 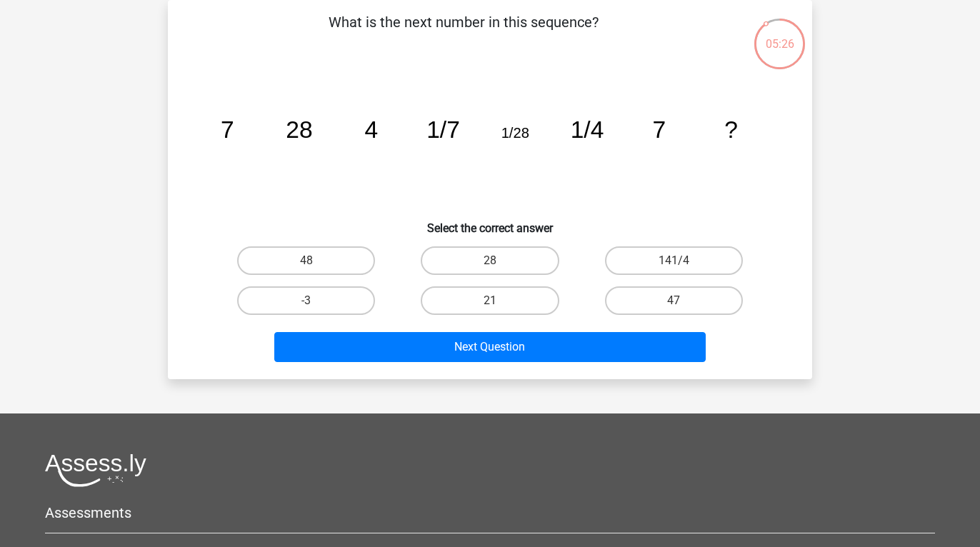 I want to click on label: 141/4, so click(x=673, y=261).